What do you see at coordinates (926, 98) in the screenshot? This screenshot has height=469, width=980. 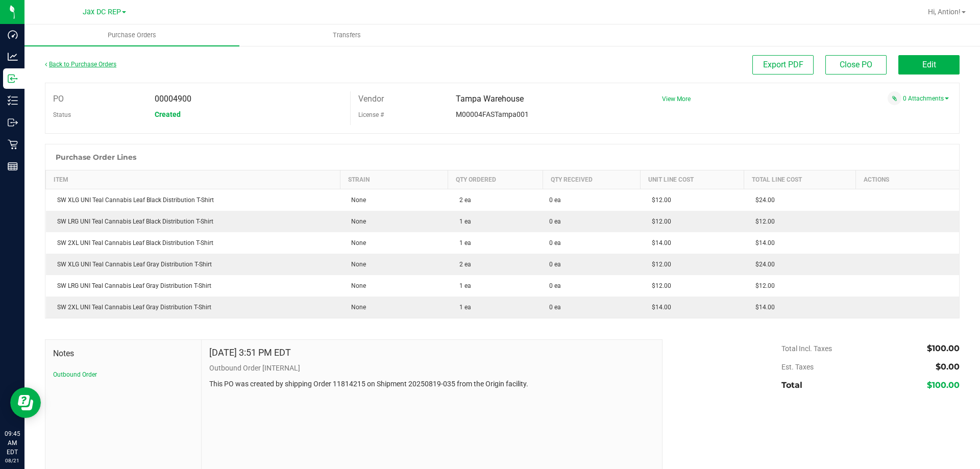 I see `a: 0 Attachments` at bounding box center [926, 98].